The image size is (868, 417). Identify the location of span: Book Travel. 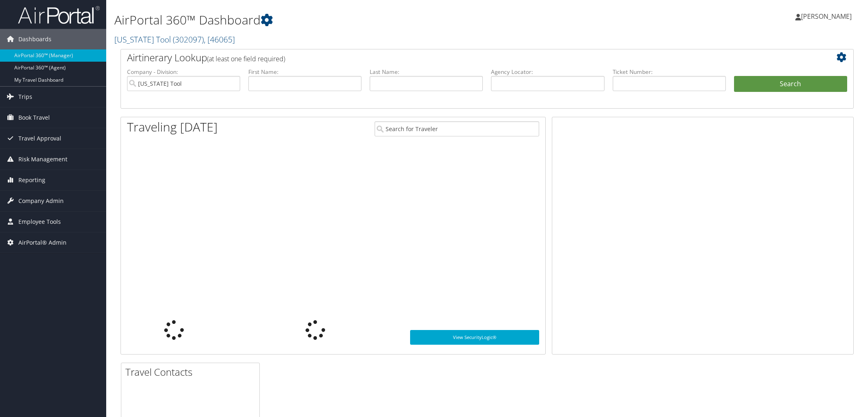
(34, 117).